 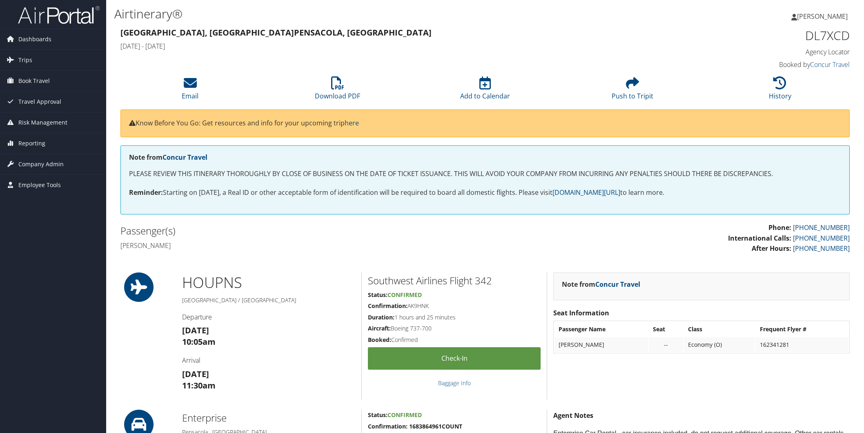 I want to click on strong: Agent Notes, so click(x=573, y=415).